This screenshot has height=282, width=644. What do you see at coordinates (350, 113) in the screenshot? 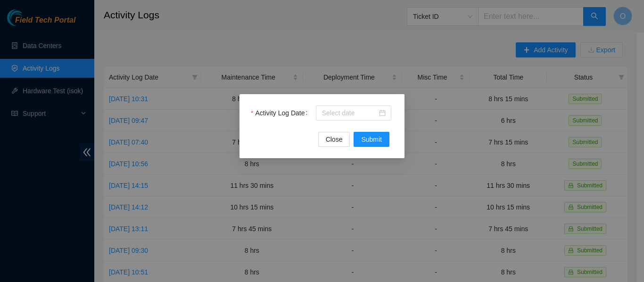
I see `input: Activity Log Date` at bounding box center [350, 113].